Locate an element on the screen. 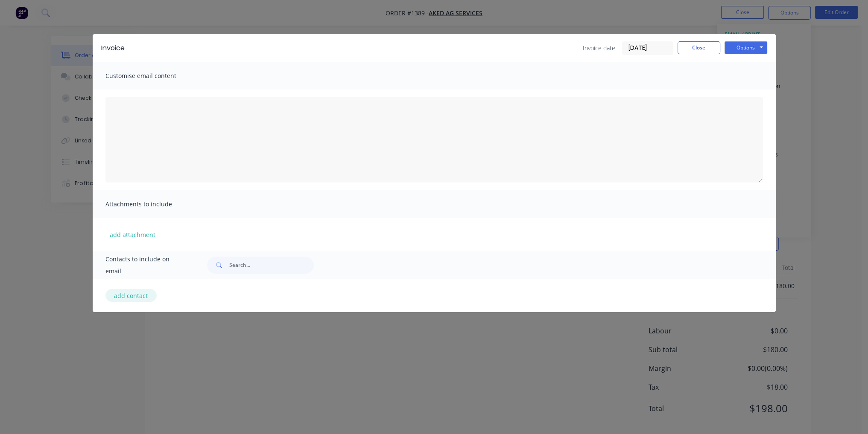  button: Options is located at coordinates (746, 48).